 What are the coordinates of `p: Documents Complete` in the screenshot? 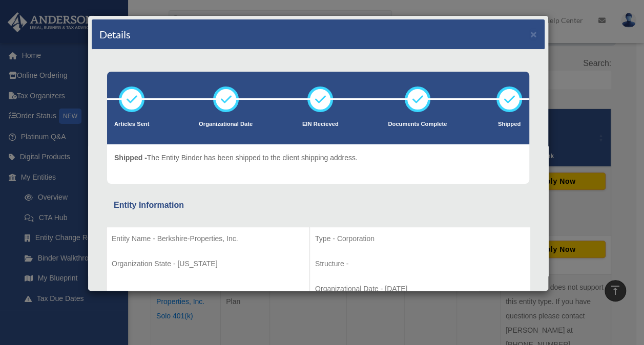 It's located at (417, 125).